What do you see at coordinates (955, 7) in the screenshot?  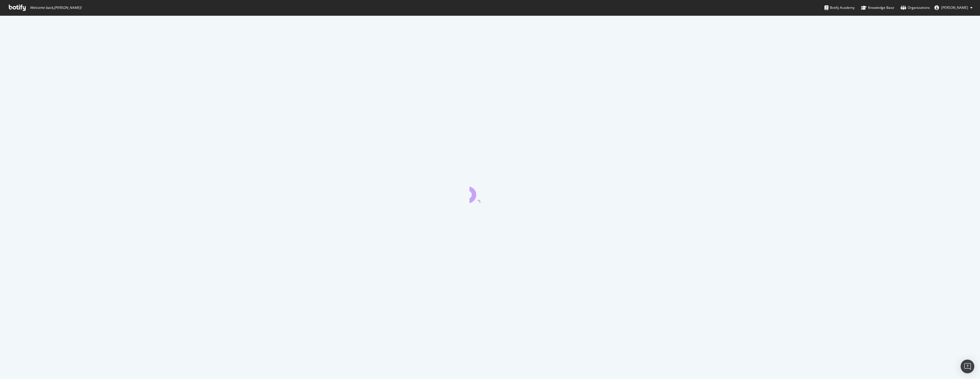 I see `span: An Nguyen` at bounding box center [955, 7].